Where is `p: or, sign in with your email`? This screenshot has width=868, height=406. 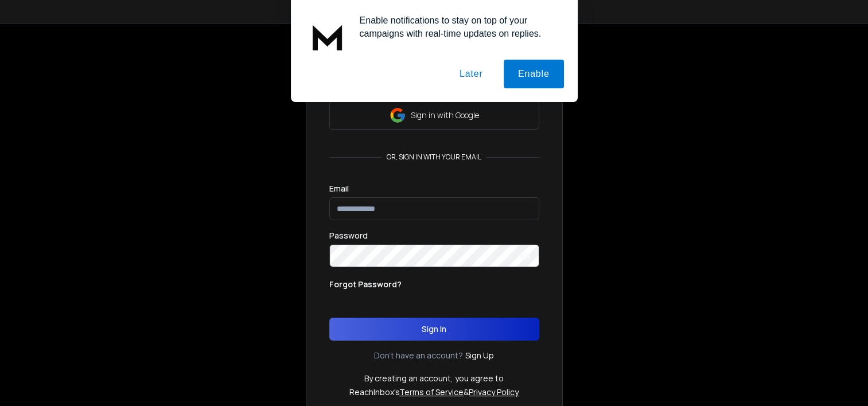 p: or, sign in with your email is located at coordinates (434, 157).